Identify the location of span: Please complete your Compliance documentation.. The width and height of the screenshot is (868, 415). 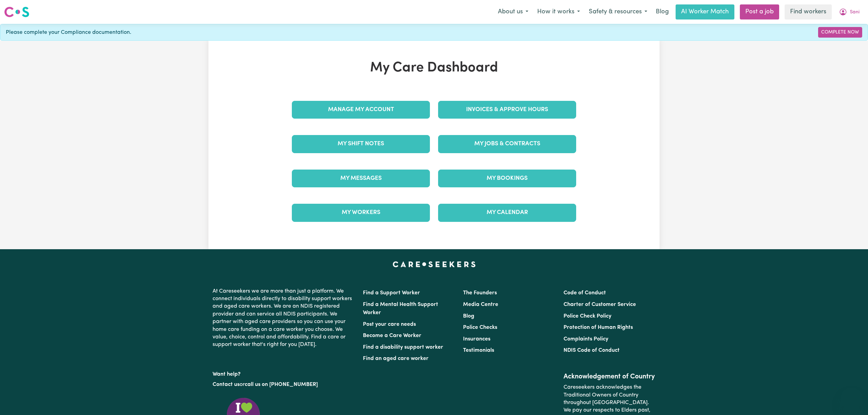
(68, 32).